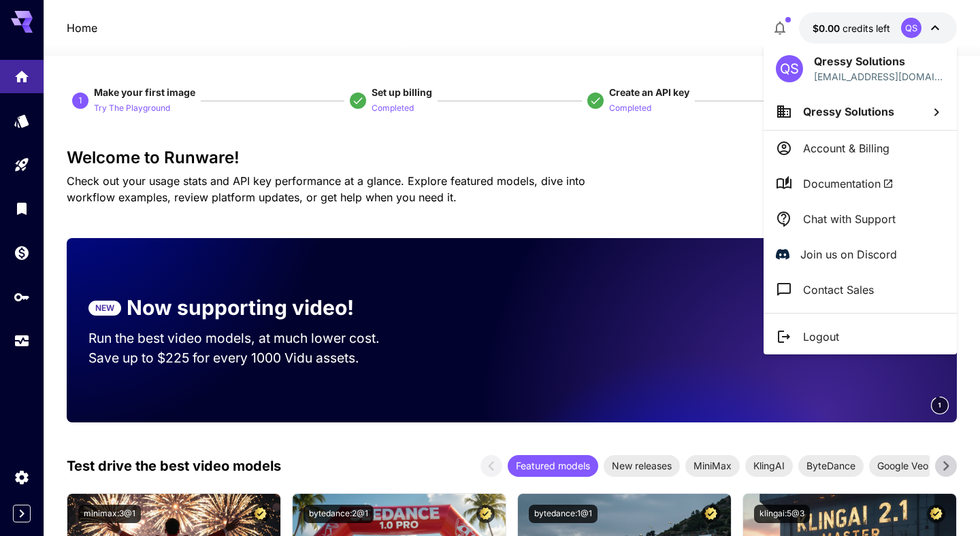  What do you see at coordinates (838, 290) in the screenshot?
I see `p: Contact Sales` at bounding box center [838, 290].